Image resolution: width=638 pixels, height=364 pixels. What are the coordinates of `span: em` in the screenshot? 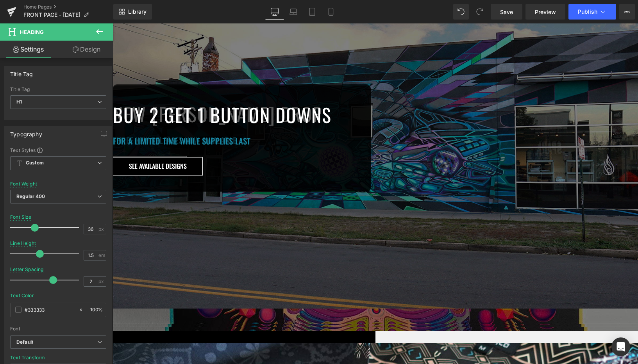 It's located at (102, 255).